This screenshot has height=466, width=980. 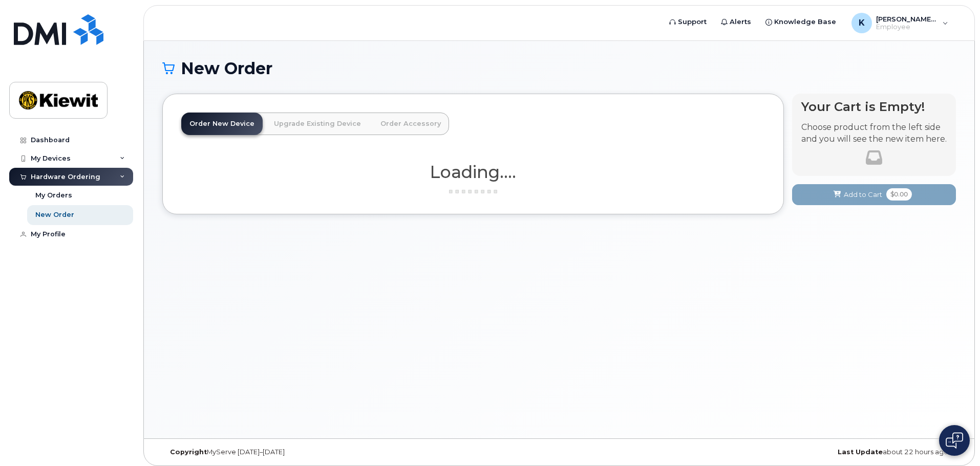 I want to click on div: about 22 hours ago, so click(x=823, y=452).